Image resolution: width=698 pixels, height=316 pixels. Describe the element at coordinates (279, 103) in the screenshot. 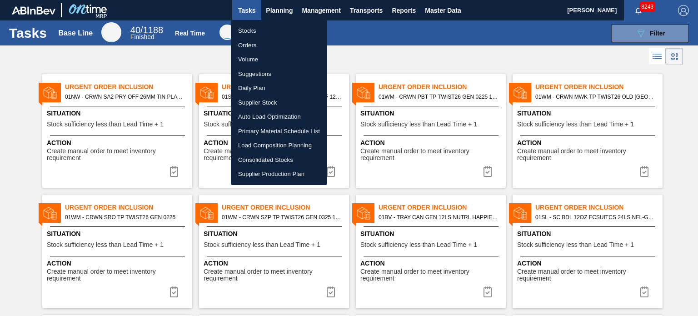

I see `li: Supplier Stock` at that location.